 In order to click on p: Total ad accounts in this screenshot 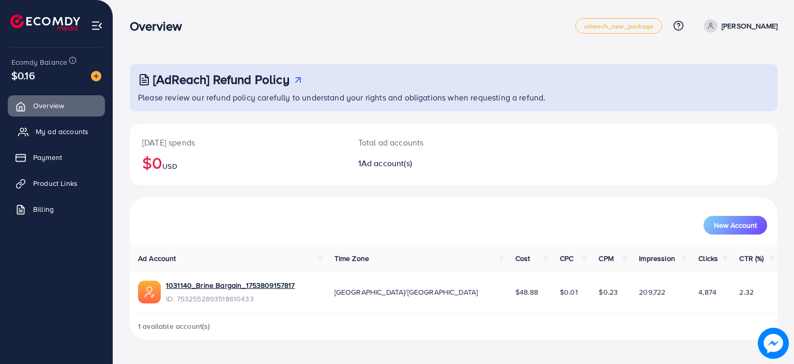, I will do `click(427, 142)`.